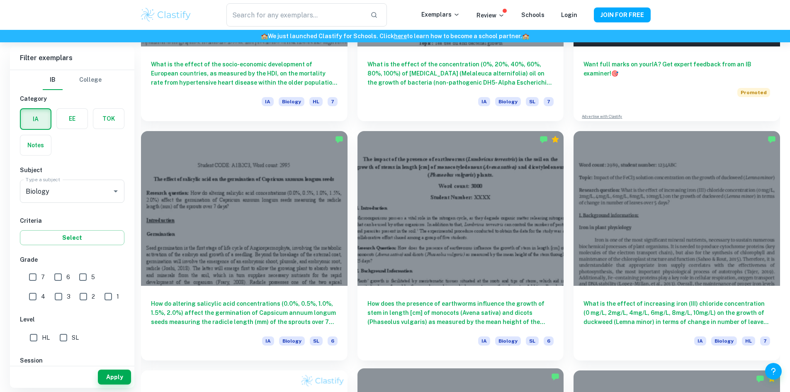 The image size is (790, 392). I want to click on button: Open, so click(116, 191).